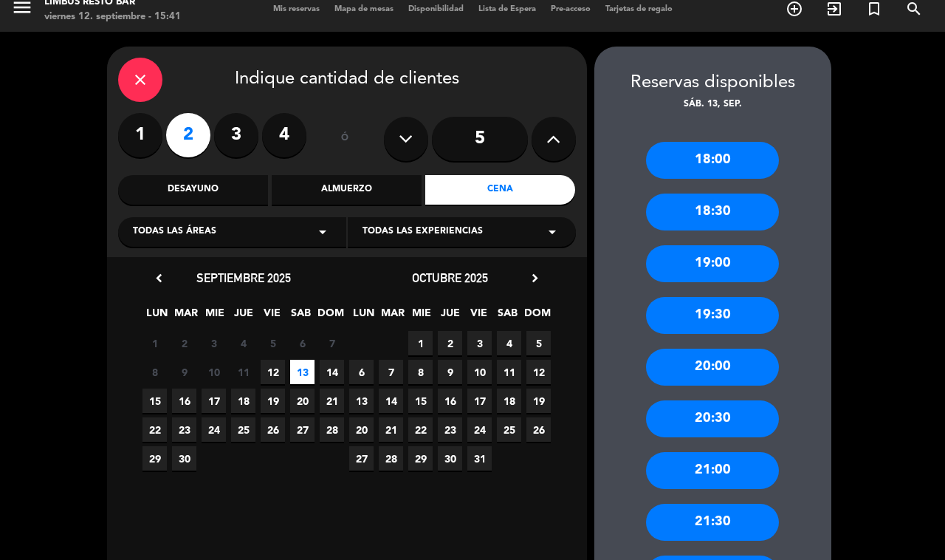 This screenshot has height=560, width=945. I want to click on span: 16, so click(184, 400).